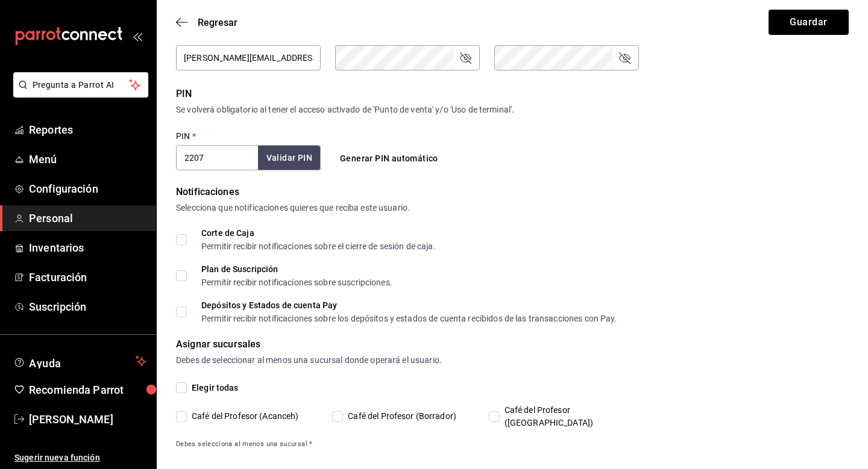 The width and height of the screenshot is (868, 469). Describe the element at coordinates (213, 388) in the screenshot. I see `span: Elegir todas` at that location.